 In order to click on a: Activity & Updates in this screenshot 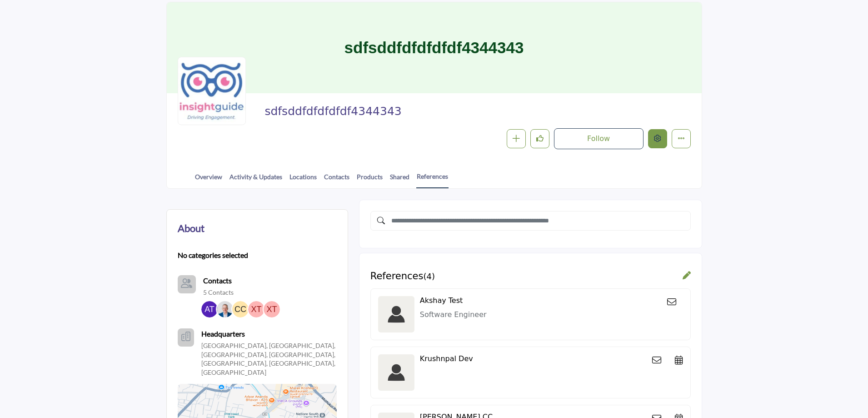, I will do `click(256, 179)`.